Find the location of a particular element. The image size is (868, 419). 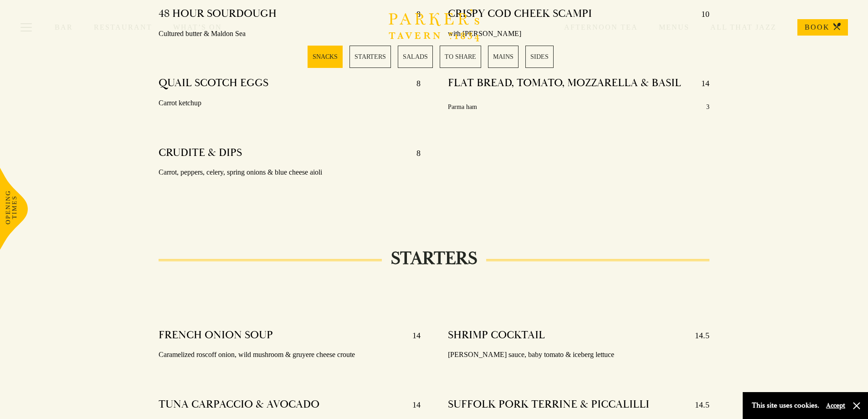

button: Close and accept is located at coordinates (856, 406).